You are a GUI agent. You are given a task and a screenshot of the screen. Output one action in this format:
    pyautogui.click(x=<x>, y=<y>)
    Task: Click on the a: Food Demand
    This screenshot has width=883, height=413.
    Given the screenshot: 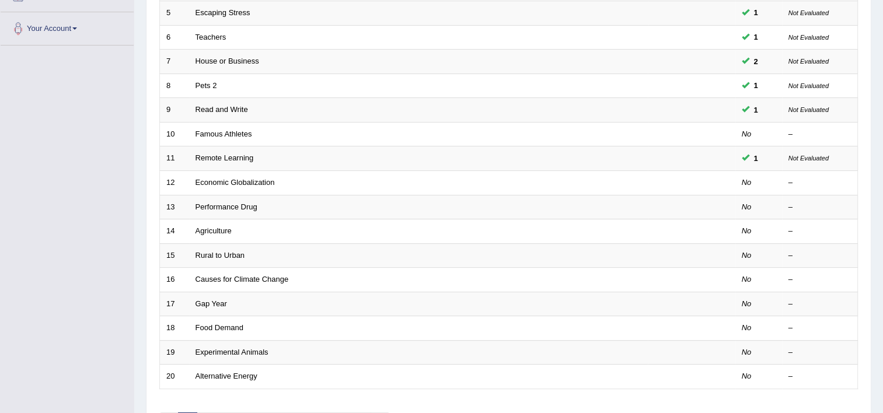 What is the action you would take?
    pyautogui.click(x=220, y=328)
    